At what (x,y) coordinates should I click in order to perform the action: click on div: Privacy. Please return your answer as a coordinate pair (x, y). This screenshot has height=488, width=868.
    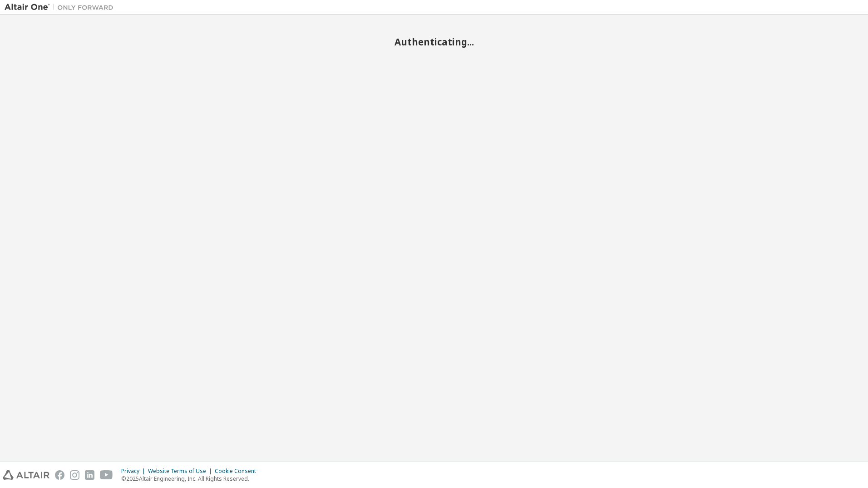
    Looking at the image, I should click on (134, 471).